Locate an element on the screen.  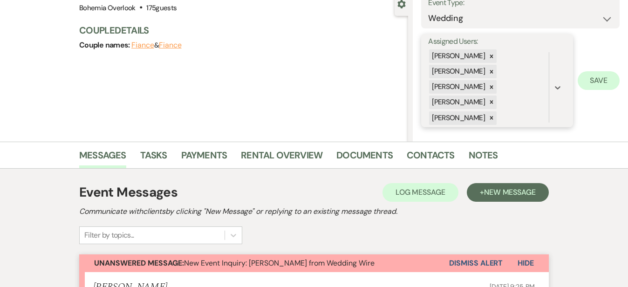
h2: Communicate with clients by clicking "New Message" or replying to an existing message thread. is located at coordinates (314, 212).